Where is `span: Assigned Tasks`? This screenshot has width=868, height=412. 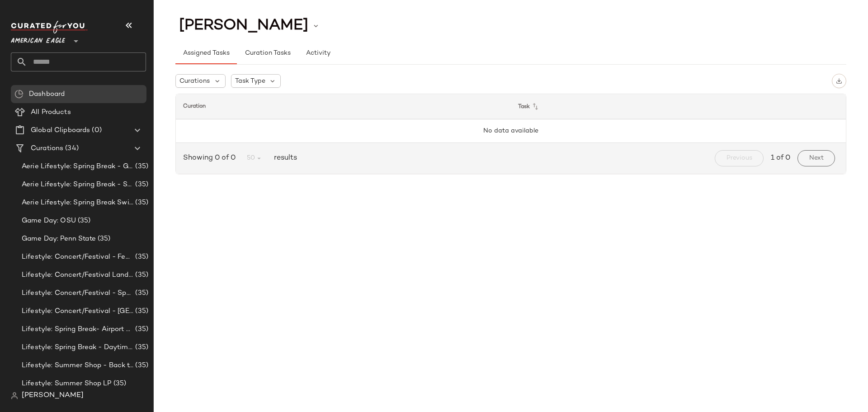
span: Assigned Tasks is located at coordinates (206, 53).